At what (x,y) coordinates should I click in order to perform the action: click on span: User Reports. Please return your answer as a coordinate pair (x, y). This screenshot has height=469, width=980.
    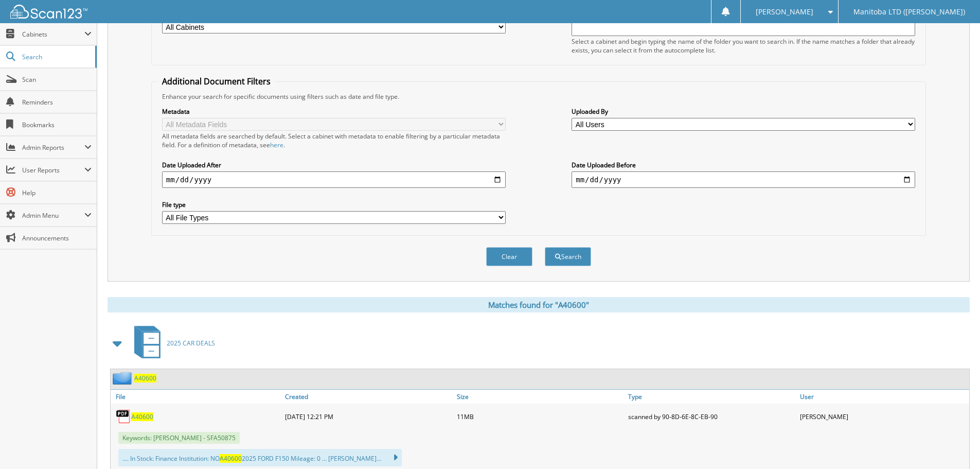
    Looking at the image, I should click on (53, 170).